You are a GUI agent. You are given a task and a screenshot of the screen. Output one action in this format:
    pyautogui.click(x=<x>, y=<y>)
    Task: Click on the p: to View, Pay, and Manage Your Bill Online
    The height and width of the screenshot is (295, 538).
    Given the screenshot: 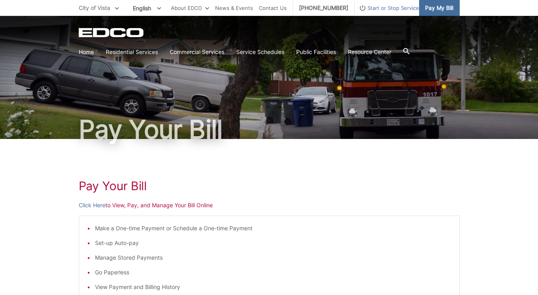 What is the action you would take?
    pyautogui.click(x=269, y=205)
    